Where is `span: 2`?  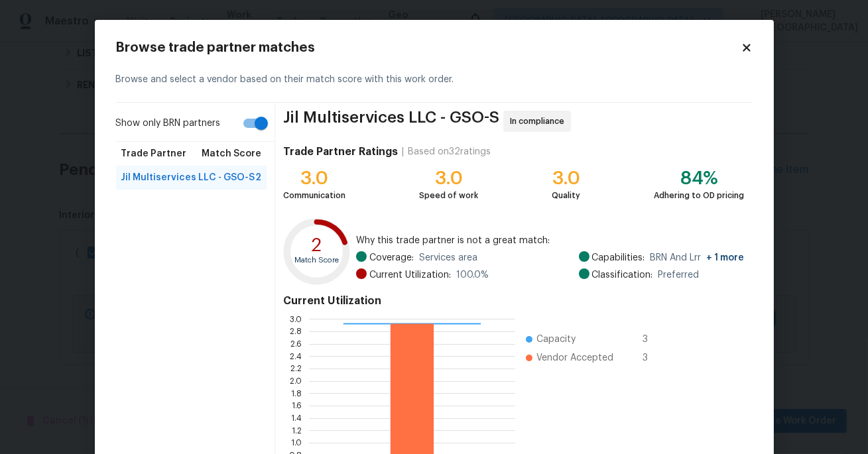 span: 2 is located at coordinates (258, 177).